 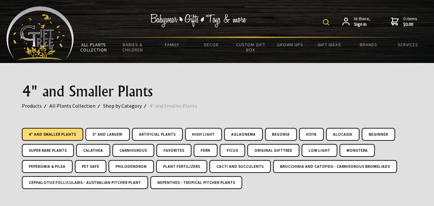 I want to click on a: Carnivorous, so click(x=133, y=150).